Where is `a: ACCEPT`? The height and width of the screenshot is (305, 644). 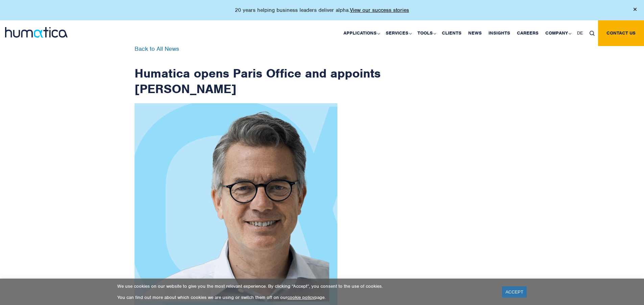
a: ACCEPT is located at coordinates (514, 291).